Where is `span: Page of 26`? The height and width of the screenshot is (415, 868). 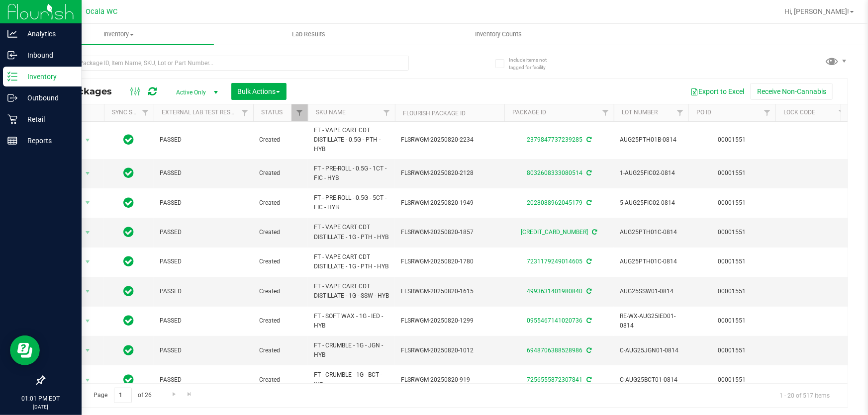
span: Page of 26 is located at coordinates (122, 395).